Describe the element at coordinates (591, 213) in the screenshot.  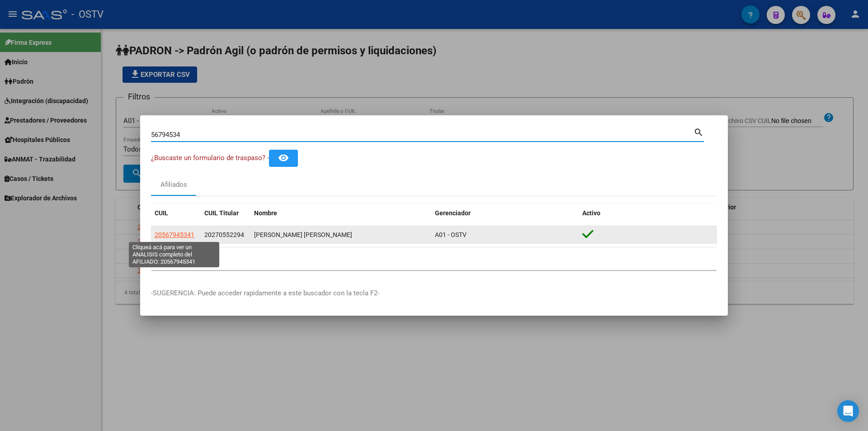
I see `span: Activo` at that location.